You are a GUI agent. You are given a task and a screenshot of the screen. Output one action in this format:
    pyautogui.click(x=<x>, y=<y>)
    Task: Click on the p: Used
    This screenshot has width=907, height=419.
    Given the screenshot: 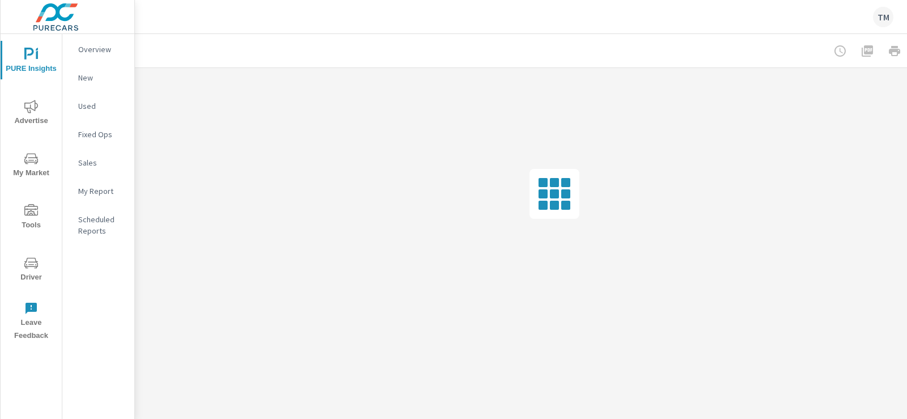 What is the action you would take?
    pyautogui.click(x=102, y=106)
    